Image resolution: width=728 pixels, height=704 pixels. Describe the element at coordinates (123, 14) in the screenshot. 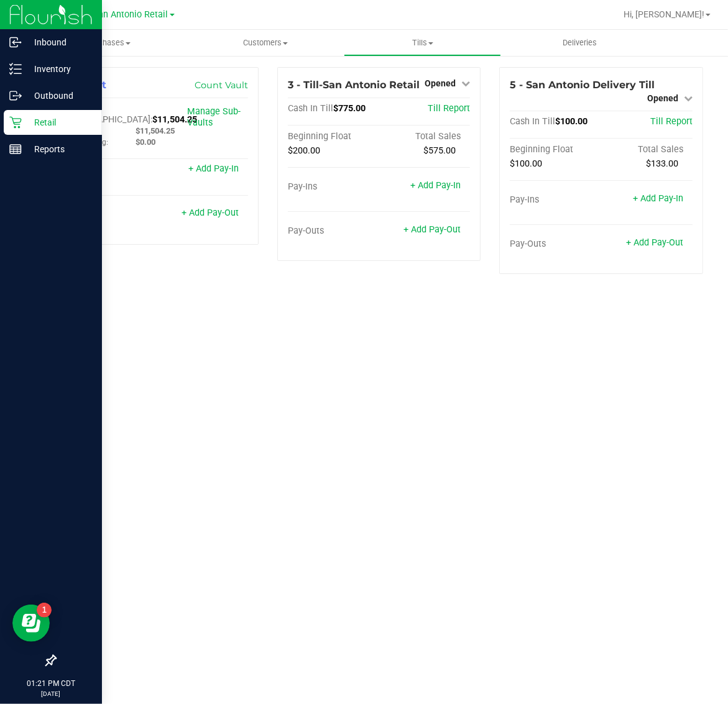

I see `span: TX San Antonio Retail` at that location.